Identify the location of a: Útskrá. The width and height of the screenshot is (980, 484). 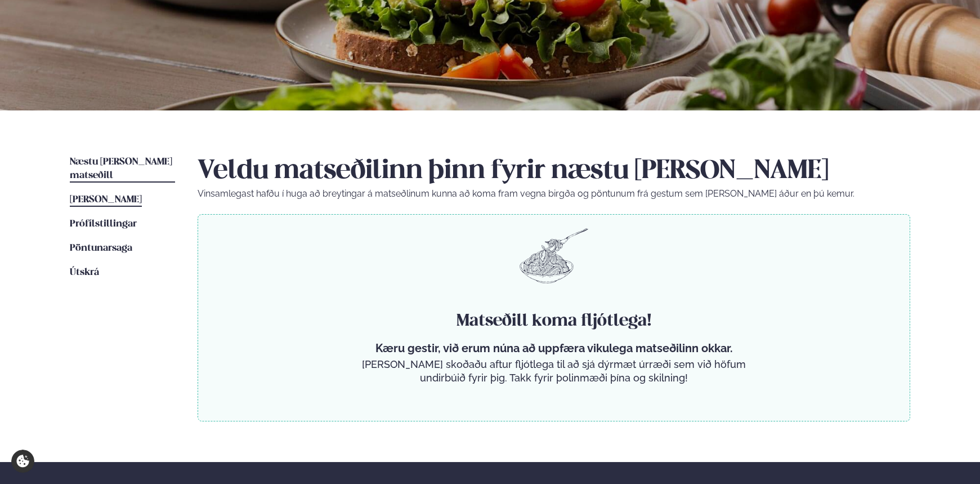
(84, 272).